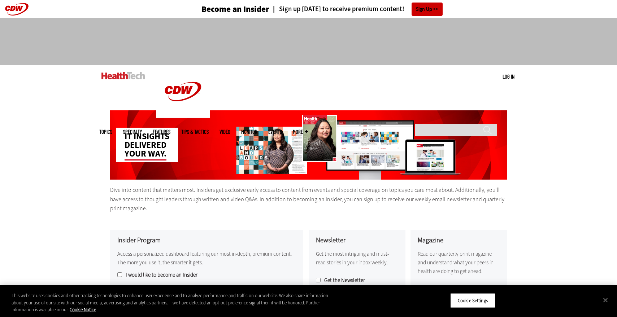 This screenshot has width=617, height=317. What do you see at coordinates (161, 132) in the screenshot?
I see `a: Features` at bounding box center [161, 132].